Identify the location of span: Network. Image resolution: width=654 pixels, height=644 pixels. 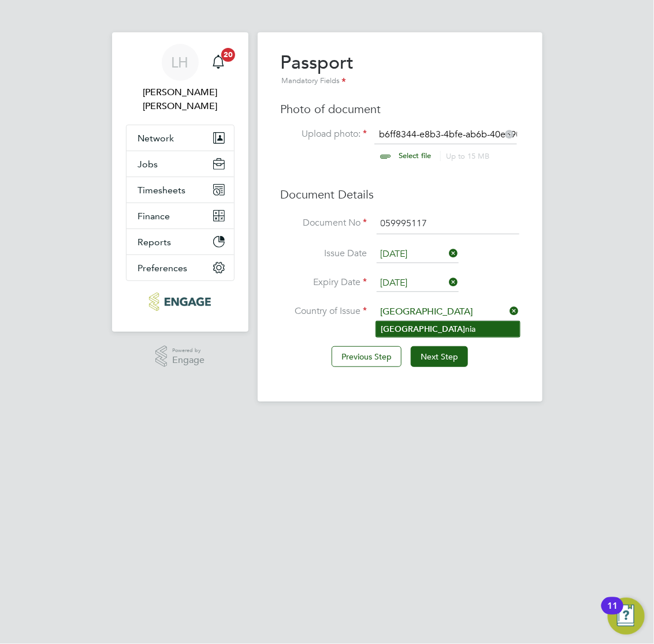
(156, 138).